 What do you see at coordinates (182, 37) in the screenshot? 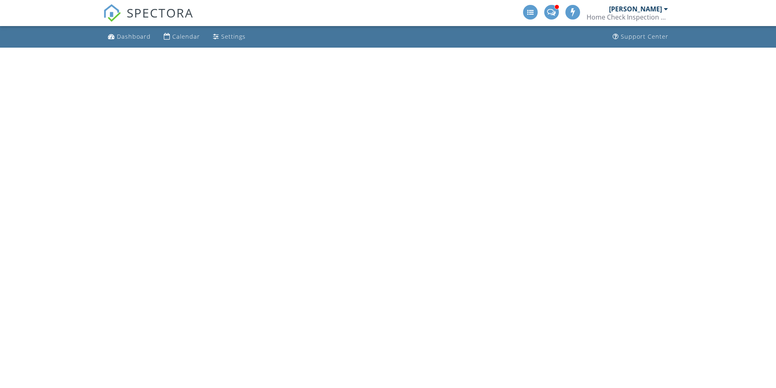
I see `a: Calendar` at bounding box center [182, 37].